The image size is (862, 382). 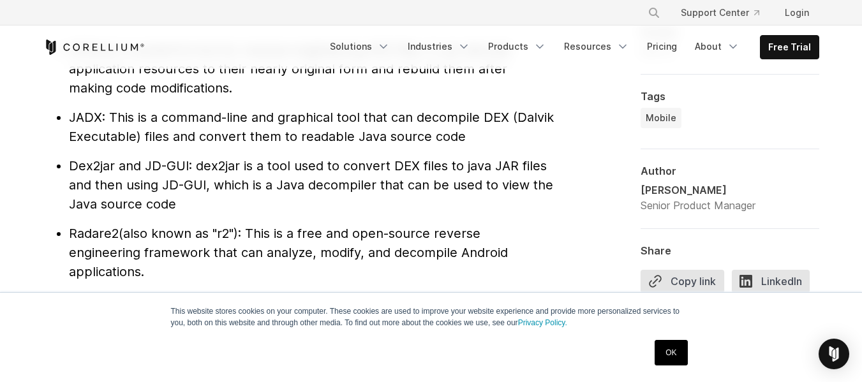 I want to click on span: JADX, so click(x=86, y=117).